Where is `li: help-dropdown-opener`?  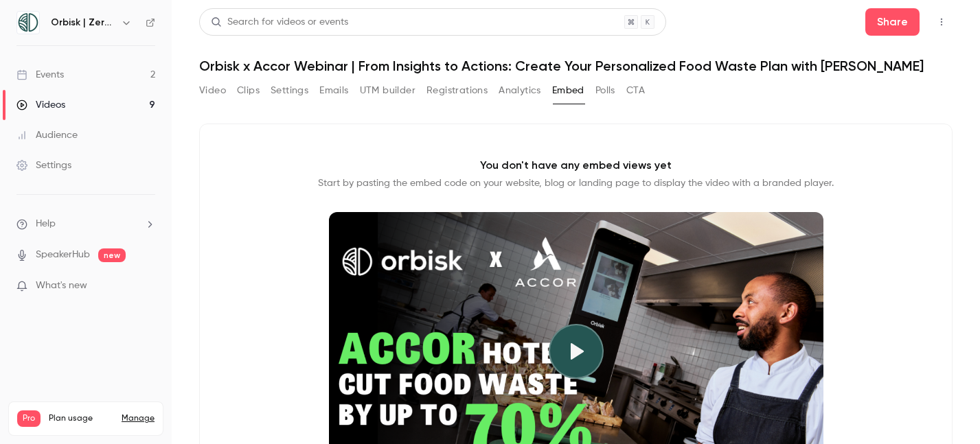
li: help-dropdown-opener is located at coordinates (86, 224).